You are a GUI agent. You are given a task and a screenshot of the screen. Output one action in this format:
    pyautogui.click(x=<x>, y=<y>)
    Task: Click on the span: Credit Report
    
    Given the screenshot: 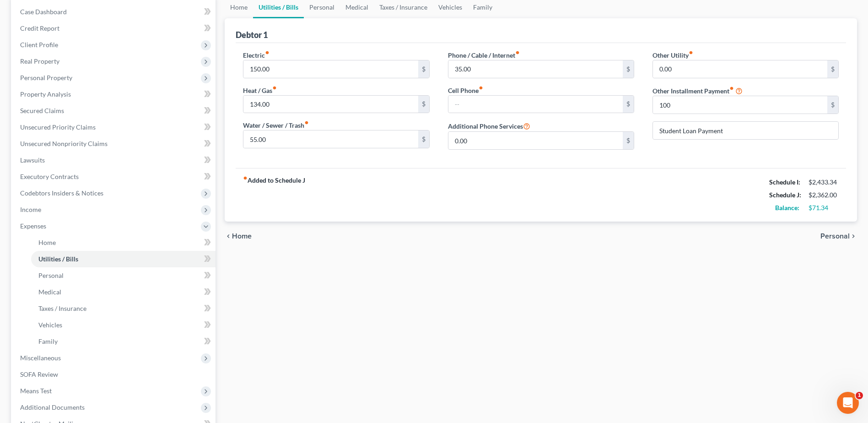 What is the action you would take?
    pyautogui.click(x=40, y=28)
    